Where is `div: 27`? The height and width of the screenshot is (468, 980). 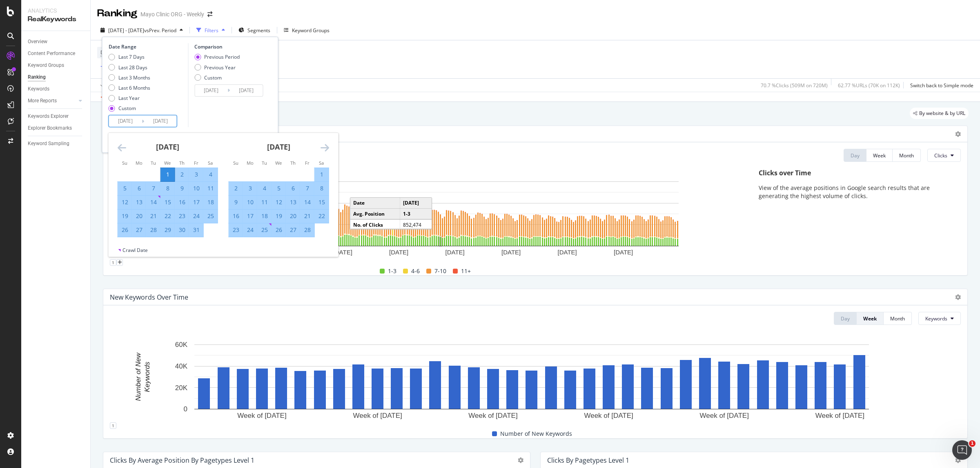
div: 27 is located at coordinates (139, 230).